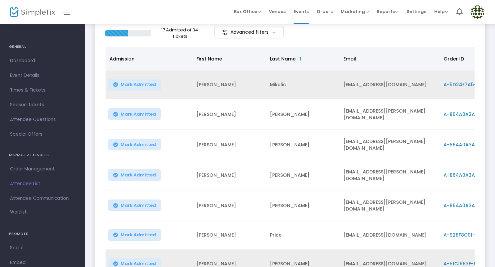 The image size is (495, 267). Describe the element at coordinates (18, 212) in the screenshot. I see `span: Waitlist` at that location.